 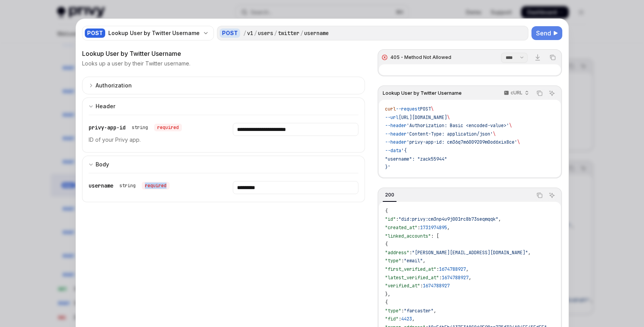 What do you see at coordinates (458, 126) in the screenshot?
I see `span: 'Authorization: Basic <encoded-value>'` at bounding box center [458, 126].